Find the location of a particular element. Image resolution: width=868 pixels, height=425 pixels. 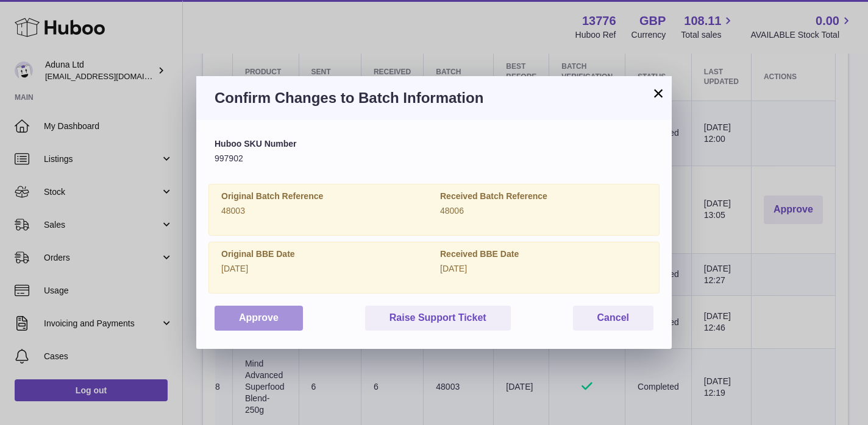

p: 48006 is located at coordinates (543, 211).